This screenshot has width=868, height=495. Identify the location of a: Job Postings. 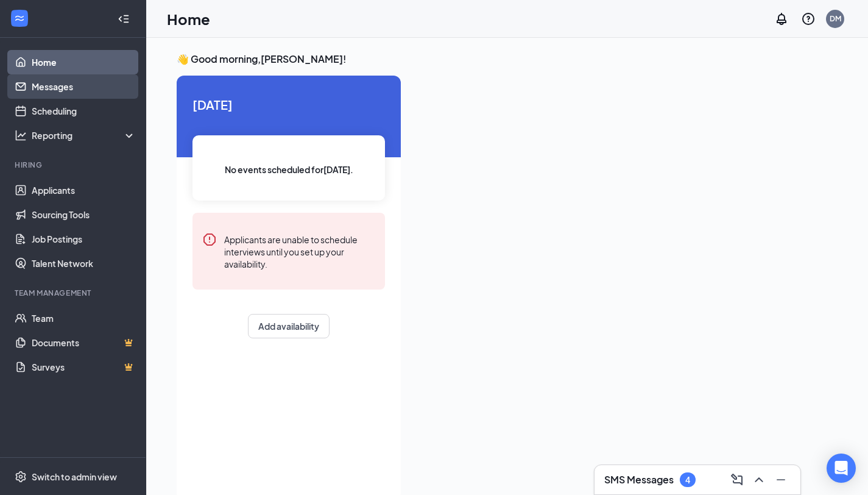
(84, 239).